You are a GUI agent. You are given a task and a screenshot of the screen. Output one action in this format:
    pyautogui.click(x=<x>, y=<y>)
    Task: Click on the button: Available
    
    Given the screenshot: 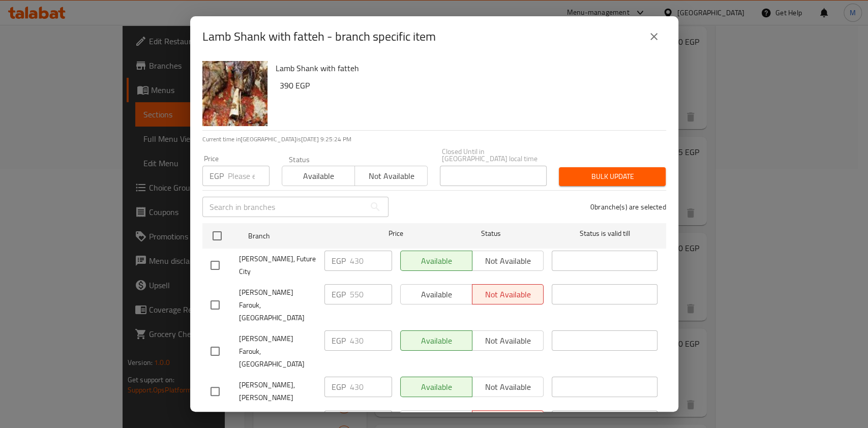 What is the action you would take?
    pyautogui.click(x=319, y=176)
    